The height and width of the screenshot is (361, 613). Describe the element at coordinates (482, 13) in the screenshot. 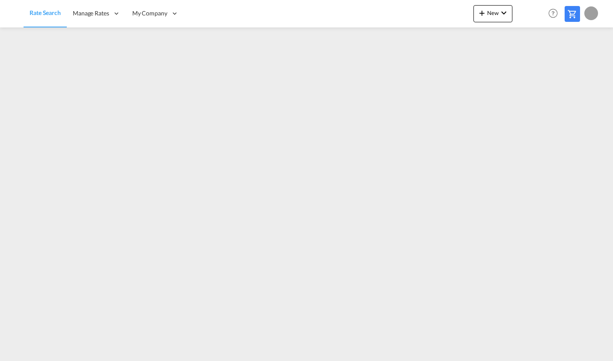

I see `md-icon: icon-plus 400-fg` at that location.